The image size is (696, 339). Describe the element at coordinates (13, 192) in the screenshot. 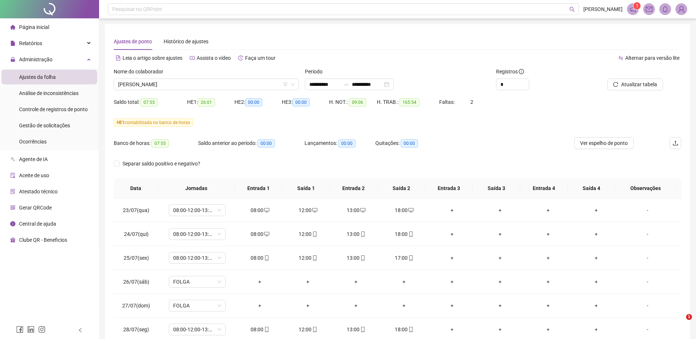

I see `span: solution` at that location.